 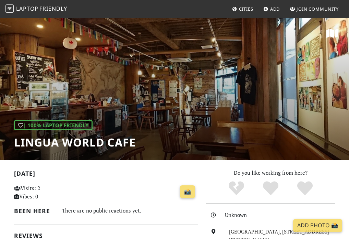 What do you see at coordinates (42, 192) in the screenshot?
I see `p: Visits: 2 Vibes: 0` at bounding box center [42, 192].